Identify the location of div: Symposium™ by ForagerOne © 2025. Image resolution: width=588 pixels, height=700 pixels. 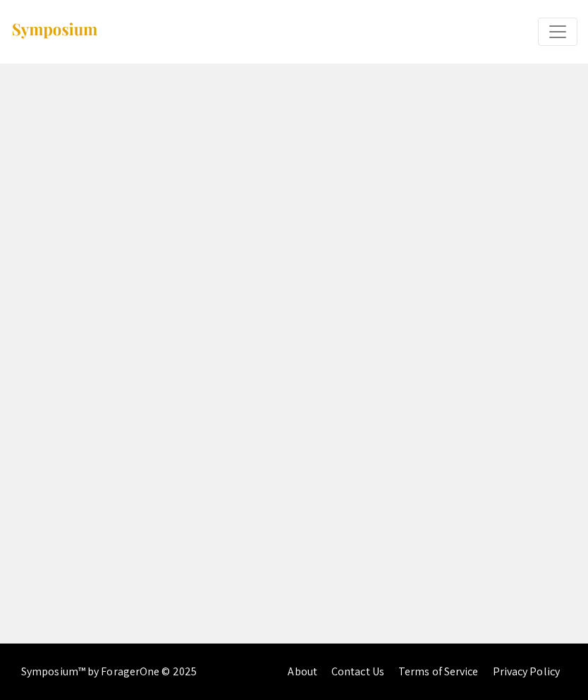
(109, 671).